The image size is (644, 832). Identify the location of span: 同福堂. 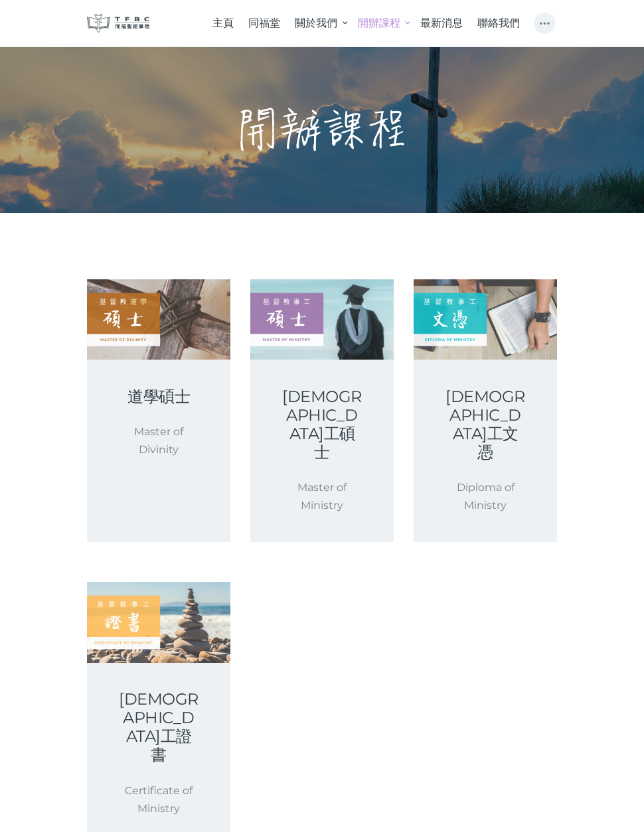
(264, 22).